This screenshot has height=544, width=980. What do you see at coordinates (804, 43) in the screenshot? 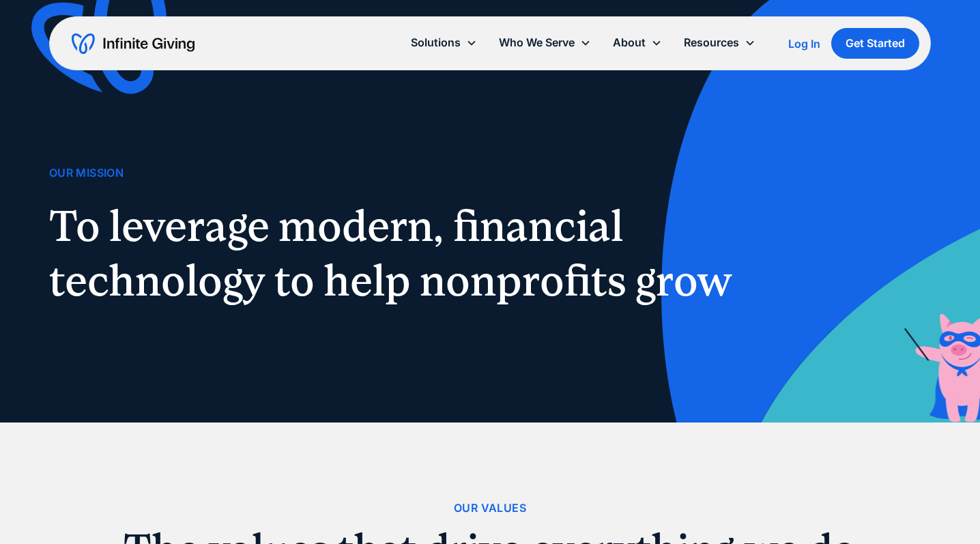
I see `a: Log In` at bounding box center [804, 43].